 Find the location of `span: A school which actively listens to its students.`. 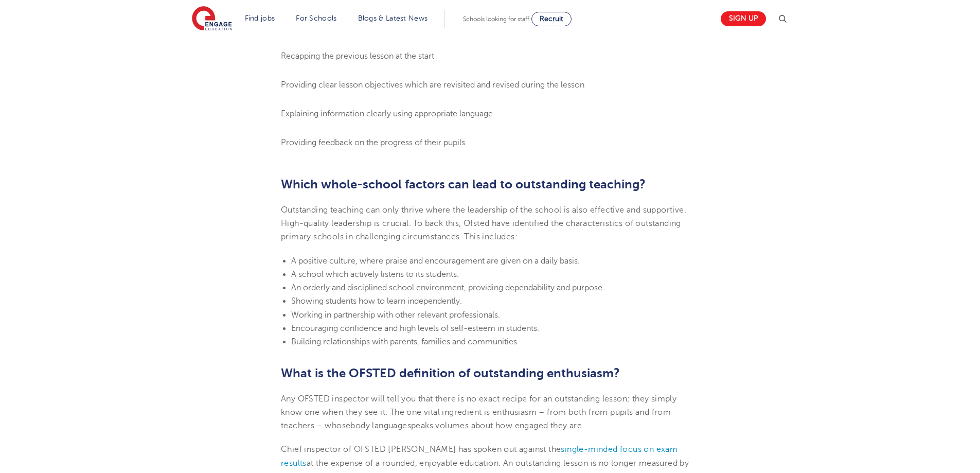

span: A school which actively listens to its students. is located at coordinates (375, 275).